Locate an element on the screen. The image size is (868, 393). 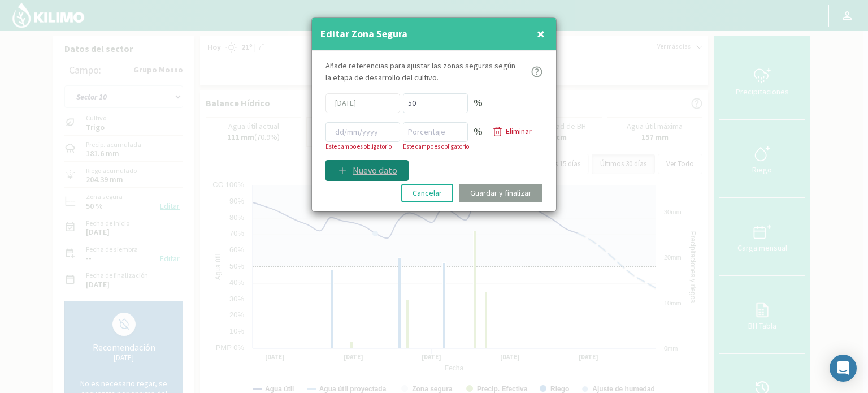
p: Eliminar is located at coordinates (519, 132).